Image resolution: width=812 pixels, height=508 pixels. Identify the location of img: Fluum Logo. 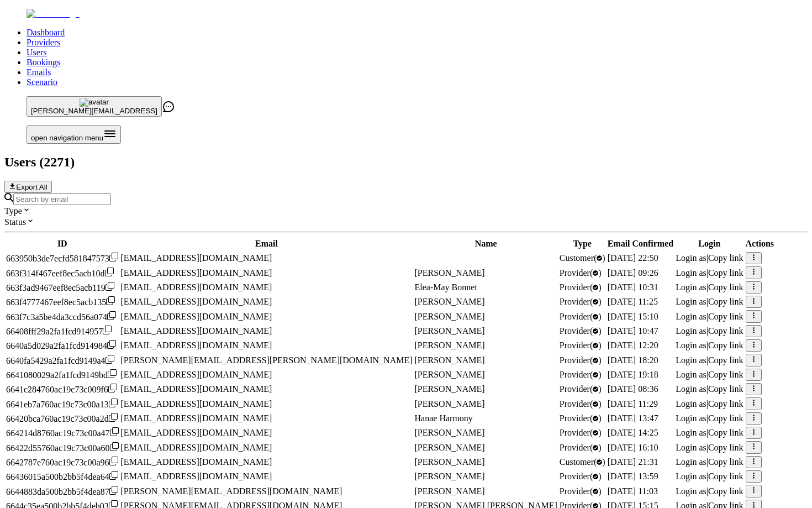
(53, 14).